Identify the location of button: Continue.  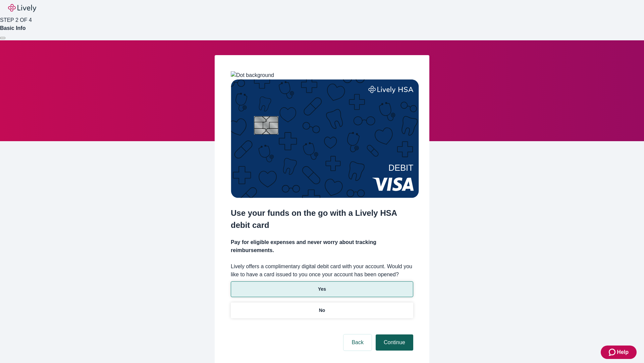
(394, 342).